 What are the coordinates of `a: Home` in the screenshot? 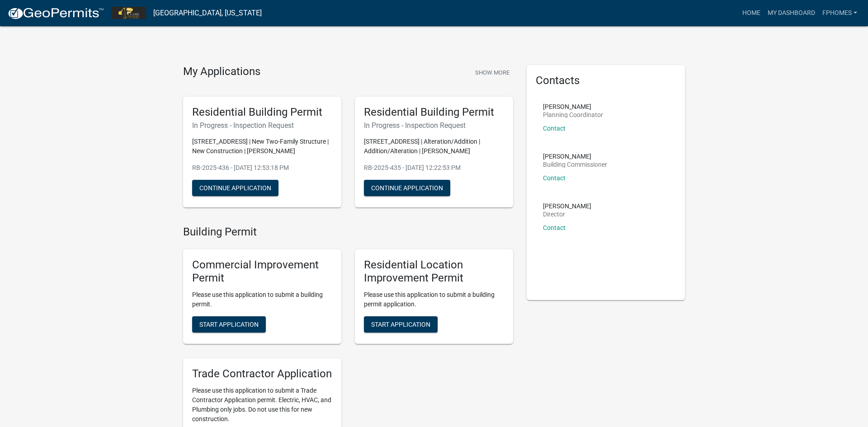 It's located at (751, 13).